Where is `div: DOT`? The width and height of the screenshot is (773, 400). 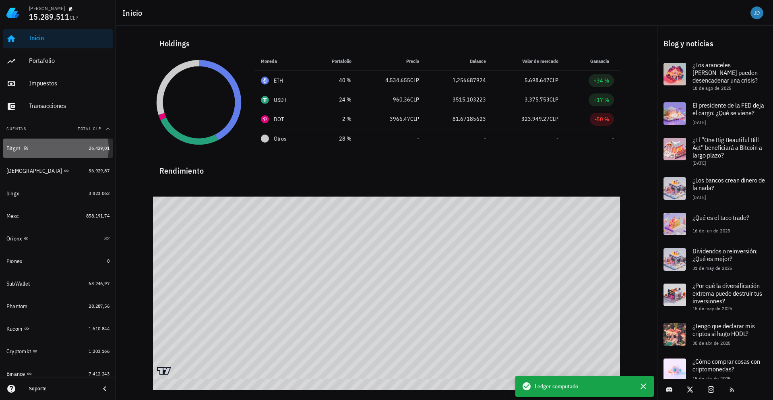
div: DOT is located at coordinates (279, 119).